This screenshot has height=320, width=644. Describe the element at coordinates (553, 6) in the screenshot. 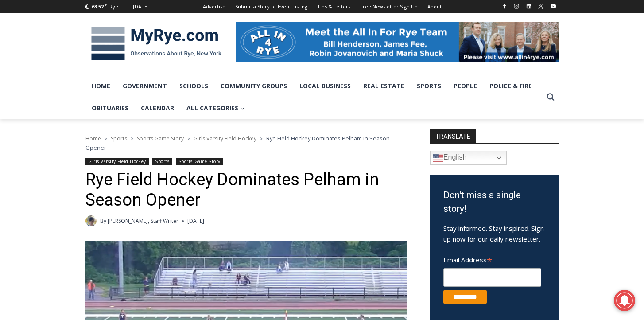

I see `a: YouTube` at that location.